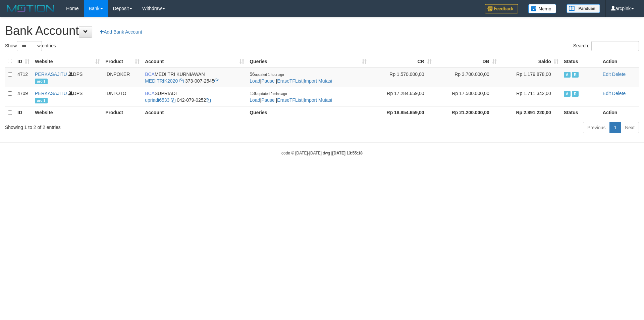  I want to click on img: Button%20Memo.svg, so click(543, 9).